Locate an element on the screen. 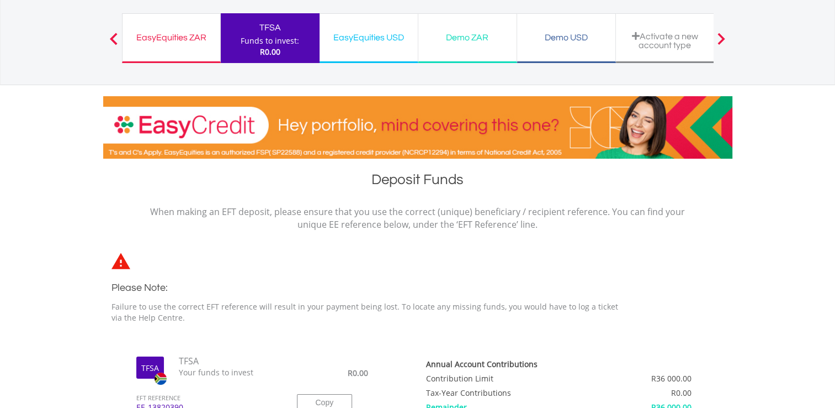  span: TFSA is located at coordinates (226, 361).